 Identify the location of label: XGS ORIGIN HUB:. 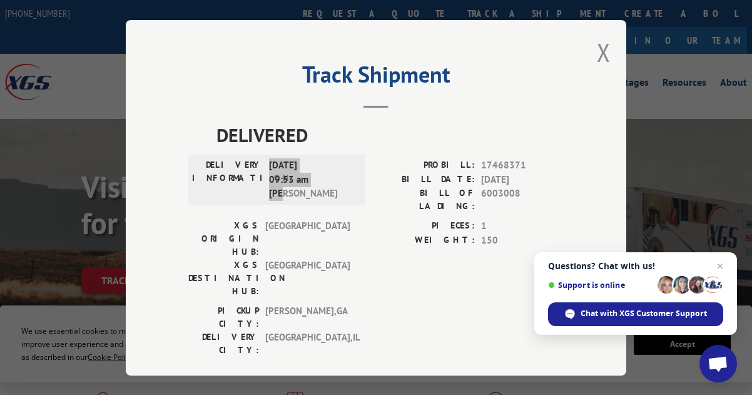
(223, 238).